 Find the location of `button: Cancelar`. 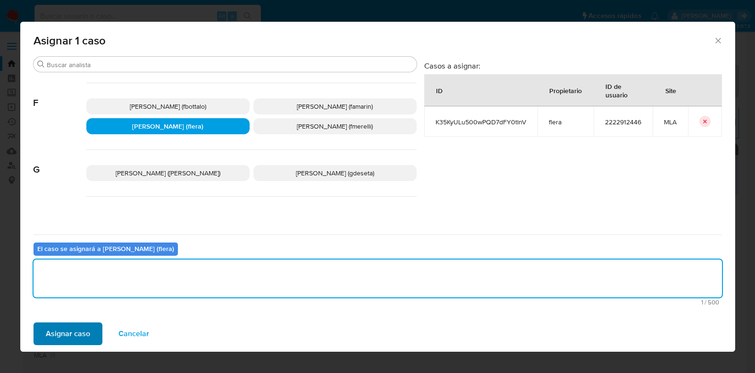

button: Cancelar is located at coordinates (134, 333).